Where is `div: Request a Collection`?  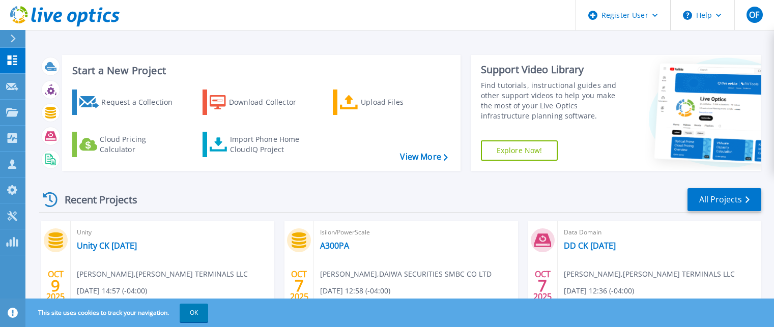 div: Request a Collection is located at coordinates (142, 102).